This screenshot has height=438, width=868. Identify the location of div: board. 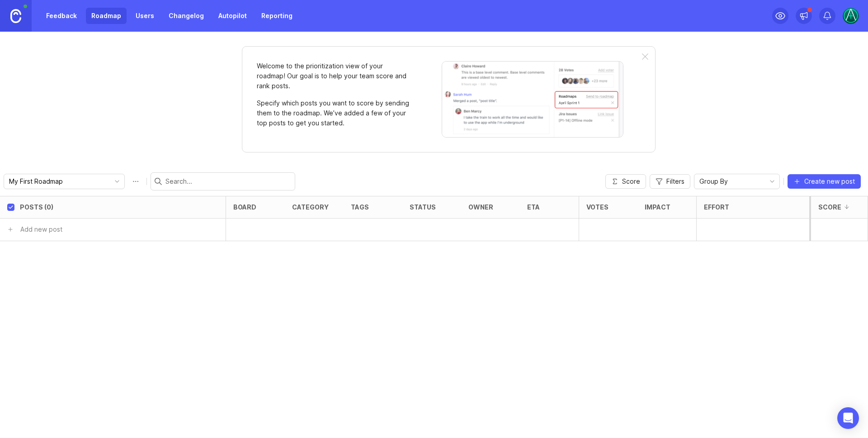
(244, 206).